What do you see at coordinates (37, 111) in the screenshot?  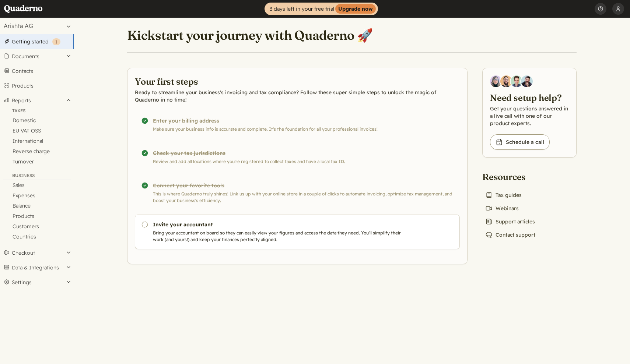 I see `div: Taxes` at bounding box center [37, 111].